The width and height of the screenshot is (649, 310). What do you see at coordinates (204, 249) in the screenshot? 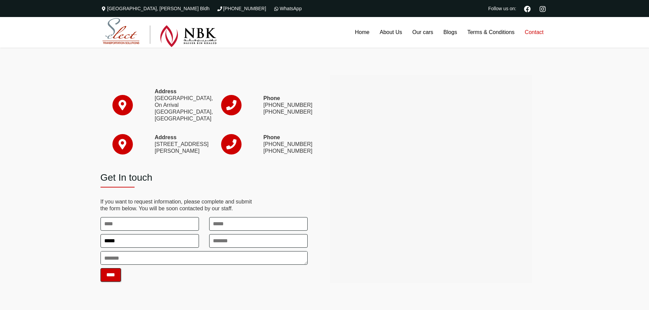
I see `form: Contact form` at bounding box center [204, 249].